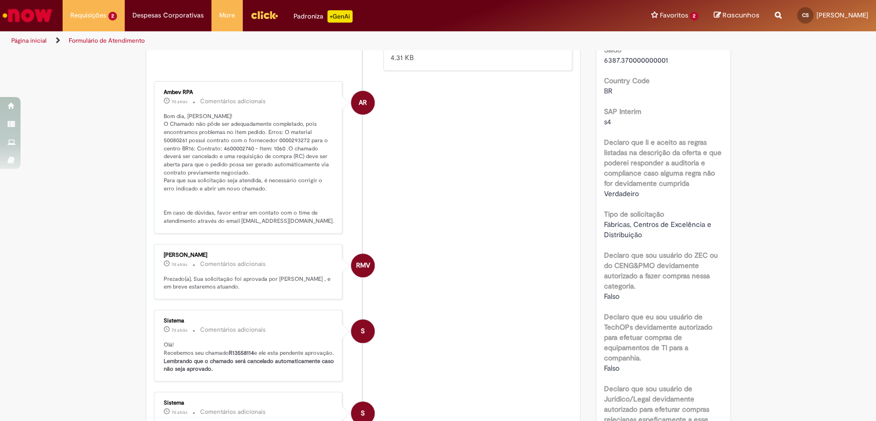  I want to click on b: Tipo de solicitação, so click(634, 214).